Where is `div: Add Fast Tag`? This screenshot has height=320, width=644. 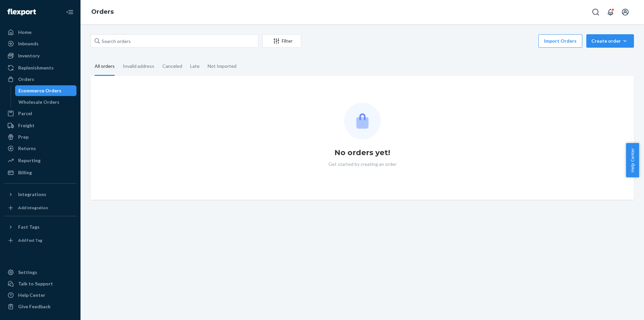
div: Add Fast Tag is located at coordinates (30, 240).